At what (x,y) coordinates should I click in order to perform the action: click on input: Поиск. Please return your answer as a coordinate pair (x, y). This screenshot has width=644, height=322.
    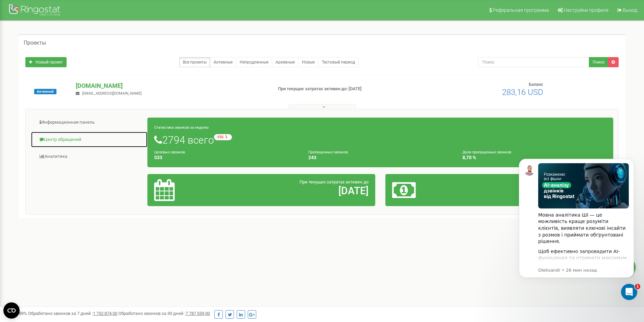
    Looking at the image, I should click on (533, 62).